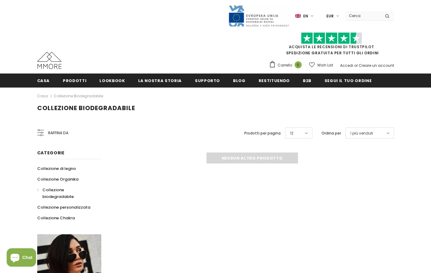  What do you see at coordinates (306, 16) in the screenshot?
I see `span: en` at bounding box center [306, 16].